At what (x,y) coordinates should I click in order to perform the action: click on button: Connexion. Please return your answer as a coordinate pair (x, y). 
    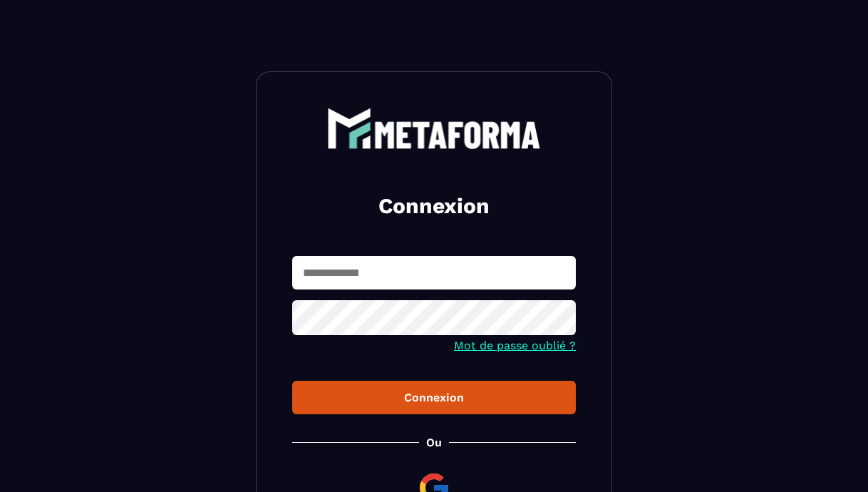
    Looking at the image, I should click on (434, 397).